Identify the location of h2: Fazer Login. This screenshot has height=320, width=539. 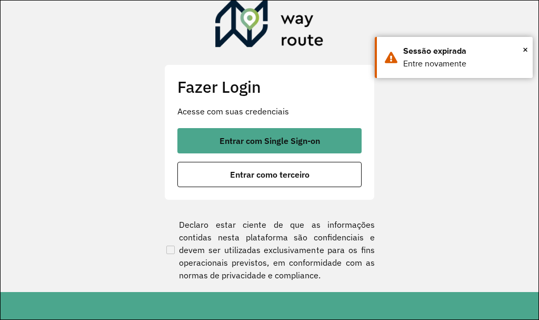
(270, 87).